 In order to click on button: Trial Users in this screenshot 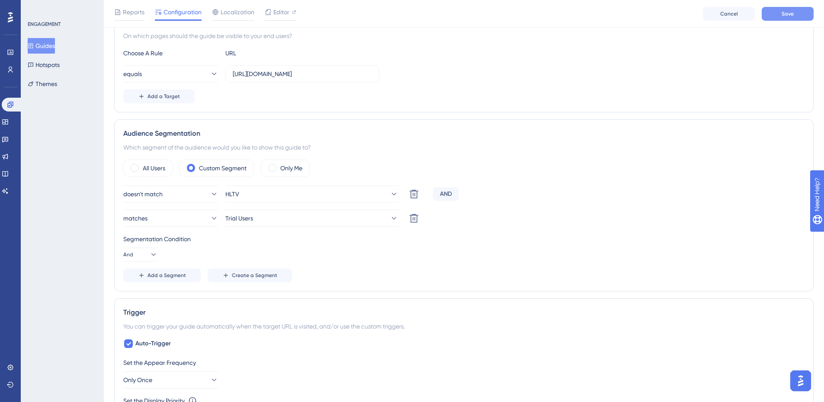, I will do `click(312, 218)`.